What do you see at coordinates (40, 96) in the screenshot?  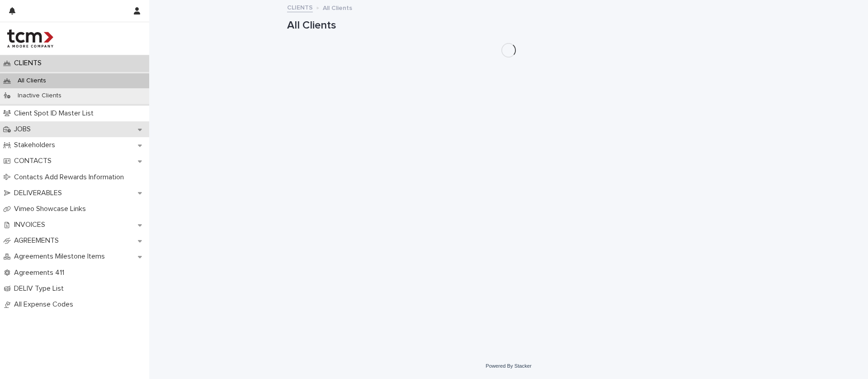 I see `p: Inactive Clients` at bounding box center [40, 96].